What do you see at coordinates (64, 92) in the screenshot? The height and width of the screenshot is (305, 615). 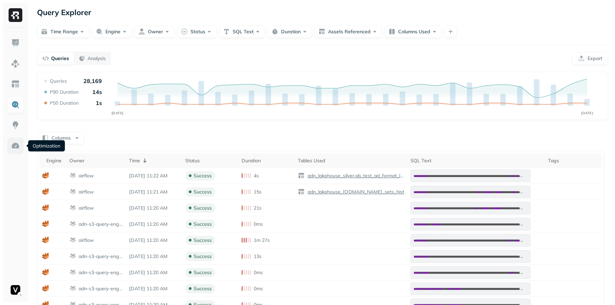 I see `p: P90 Duration` at bounding box center [64, 92].